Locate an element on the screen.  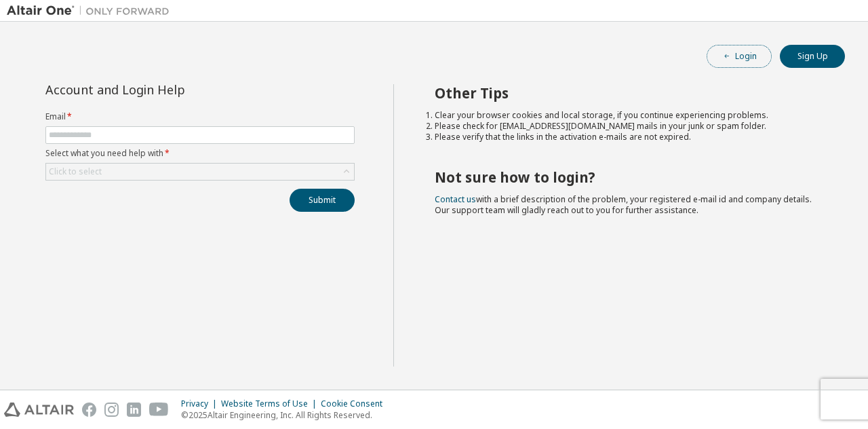
div: Cookie Consent is located at coordinates (355, 403).